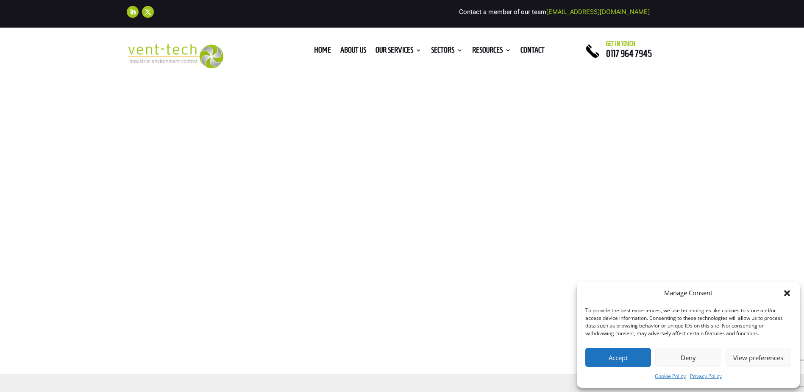 This screenshot has width=804, height=392. I want to click on a: Home, so click(323, 52).